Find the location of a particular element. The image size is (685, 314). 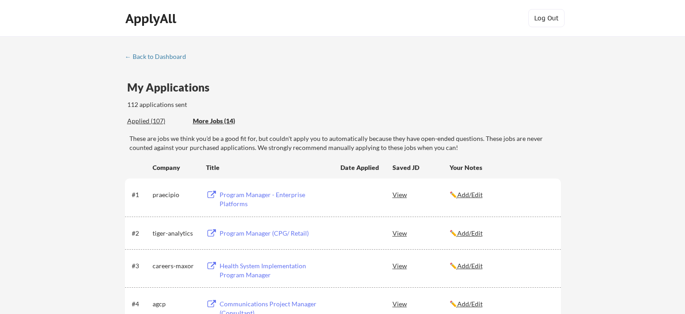

div: These are jobs we think you'd be a good fit for, but couldn't apply you to automatically because ... is located at coordinates (345, 143).